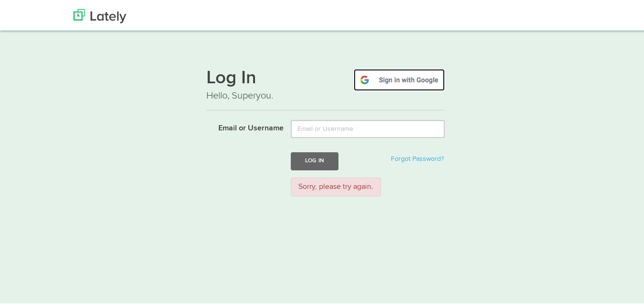  Describe the element at coordinates (241, 125) in the screenshot. I see `label: Email or Username` at that location.